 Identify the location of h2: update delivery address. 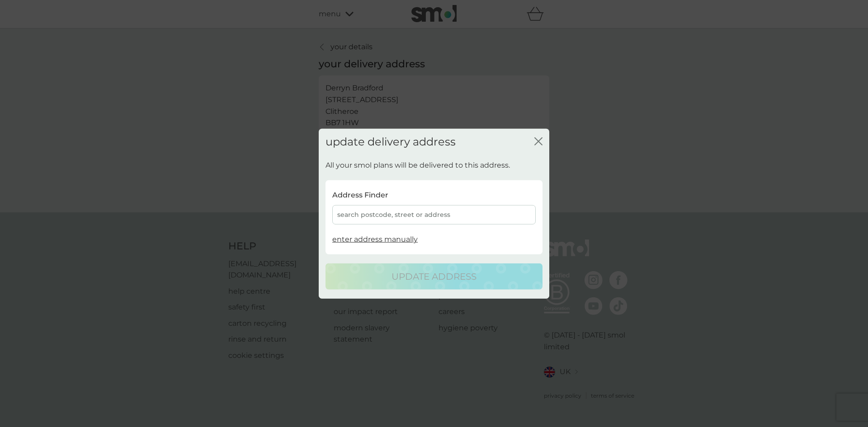
(391, 142).